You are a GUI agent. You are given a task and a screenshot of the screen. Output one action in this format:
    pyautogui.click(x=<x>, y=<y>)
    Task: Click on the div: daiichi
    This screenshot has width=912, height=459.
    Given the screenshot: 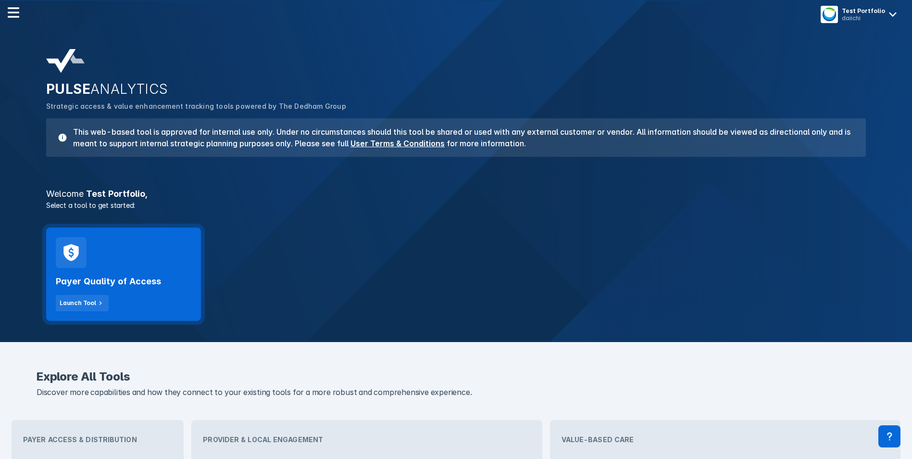 What is the action you would take?
    pyautogui.click(x=864, y=18)
    